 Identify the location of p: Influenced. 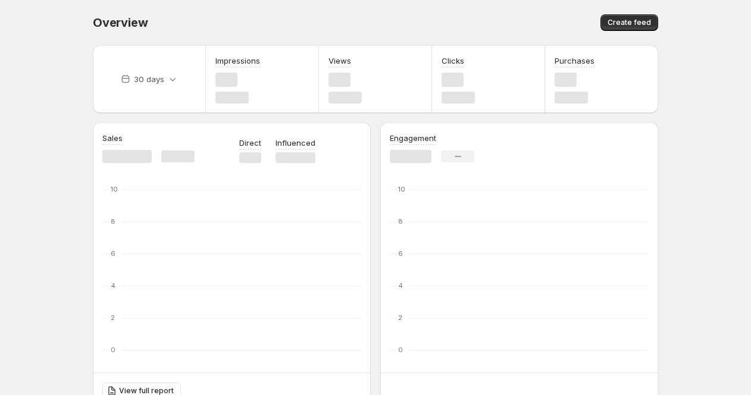
(295, 143).